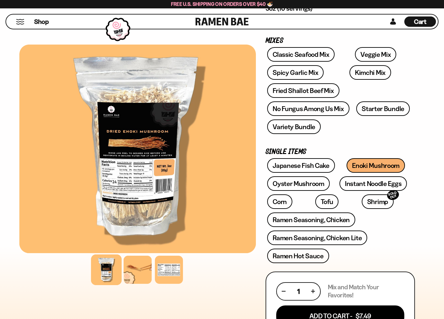  What do you see at coordinates (317, 237) in the screenshot?
I see `a: Ramen Seasoning, Chicken Lite` at bounding box center [317, 237].